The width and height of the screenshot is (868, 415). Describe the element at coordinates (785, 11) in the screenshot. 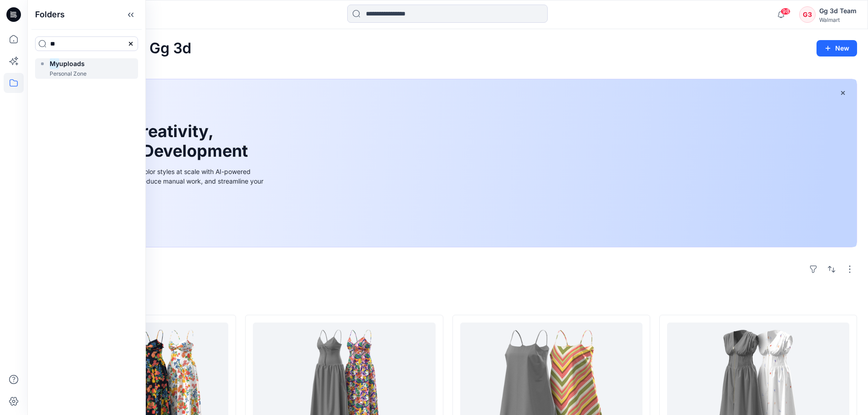

I see `span: 98` at that location.